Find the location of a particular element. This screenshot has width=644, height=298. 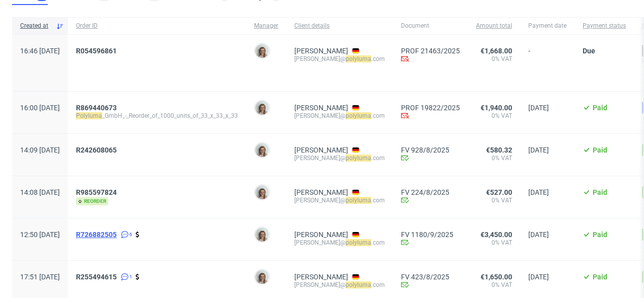

a: 1 is located at coordinates (125, 277).